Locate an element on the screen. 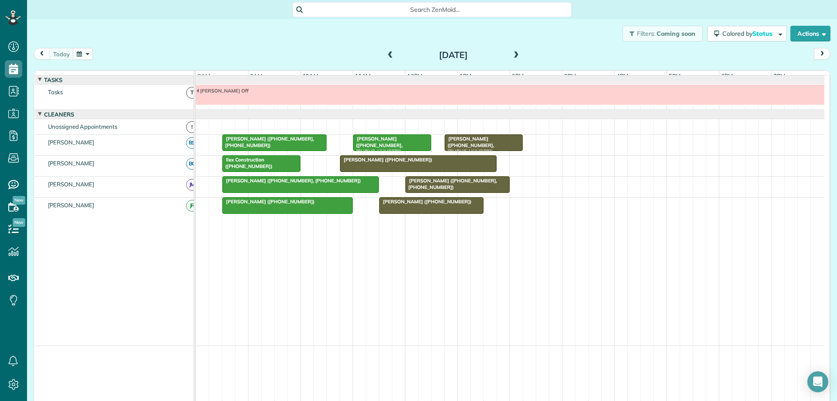  span: 10am is located at coordinates (310, 76).